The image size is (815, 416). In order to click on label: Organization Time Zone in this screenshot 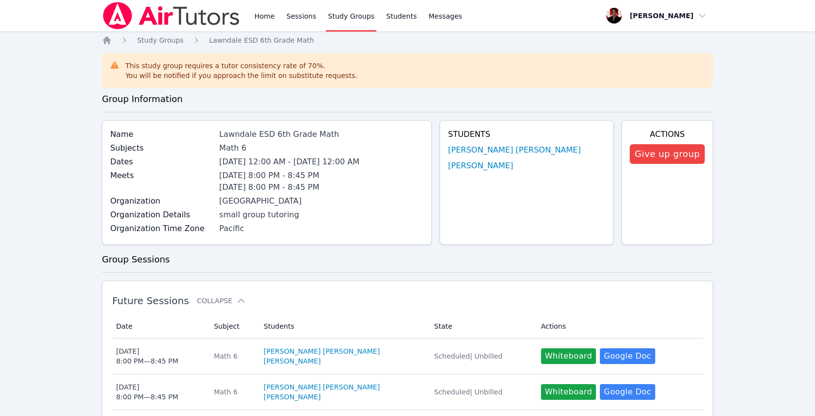, I will do `click(162, 228)`.